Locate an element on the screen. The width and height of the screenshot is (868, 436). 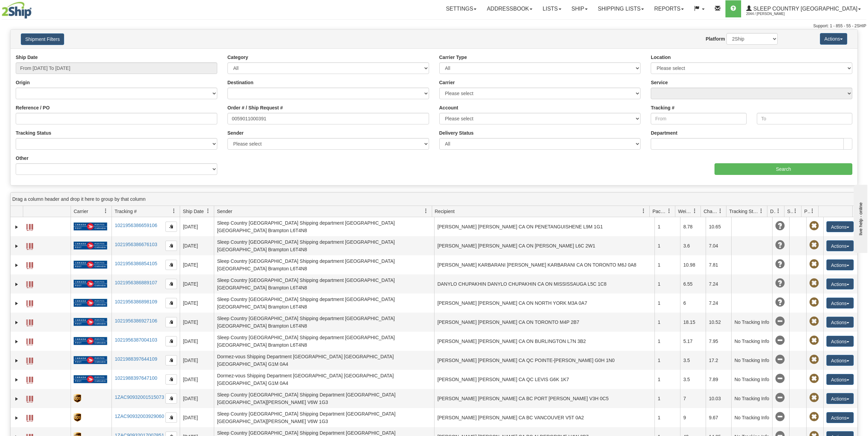
td: 5.17 is located at coordinates (693, 341).